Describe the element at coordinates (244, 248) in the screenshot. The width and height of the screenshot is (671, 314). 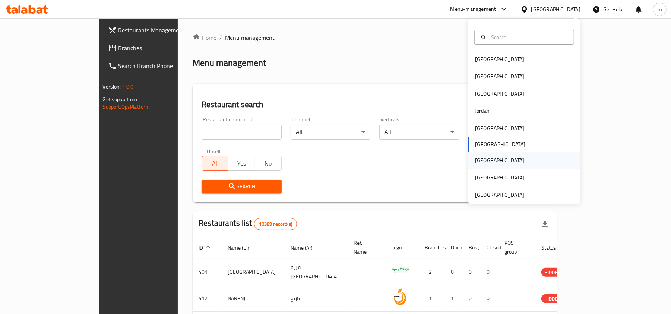
I see `span: Name (En)` at that location.